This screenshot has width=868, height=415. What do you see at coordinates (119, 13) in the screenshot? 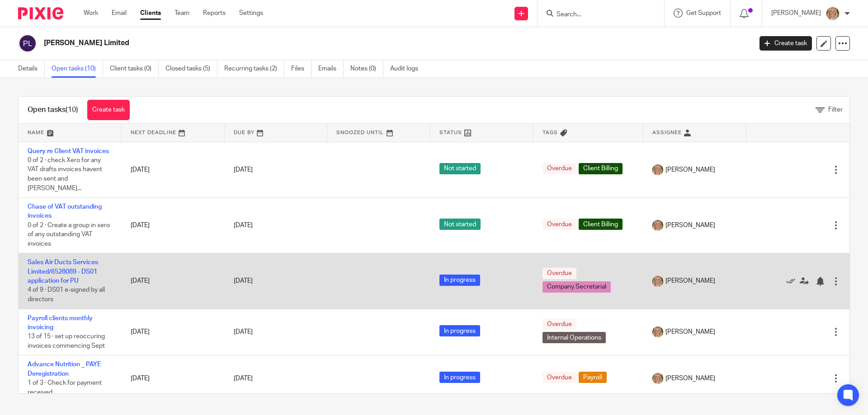
I see `a: Email` at bounding box center [119, 13].